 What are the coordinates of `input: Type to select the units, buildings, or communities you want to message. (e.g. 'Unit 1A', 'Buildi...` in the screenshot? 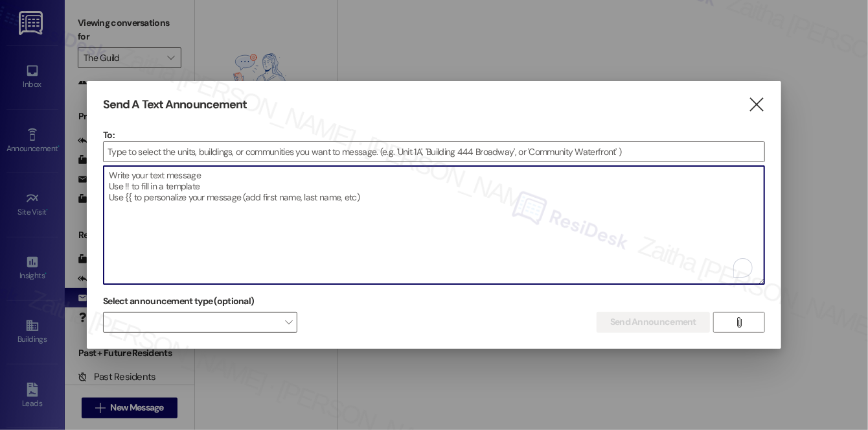 It's located at (434, 152).